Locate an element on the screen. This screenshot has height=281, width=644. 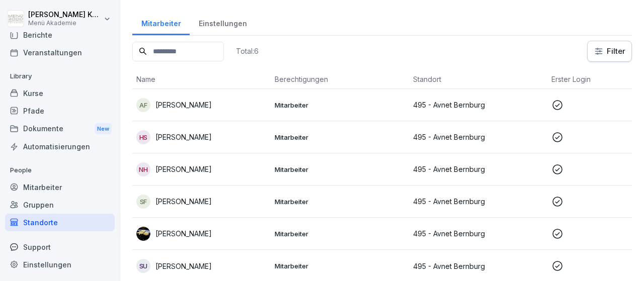
a: DokumenteNew is located at coordinates (60, 129).